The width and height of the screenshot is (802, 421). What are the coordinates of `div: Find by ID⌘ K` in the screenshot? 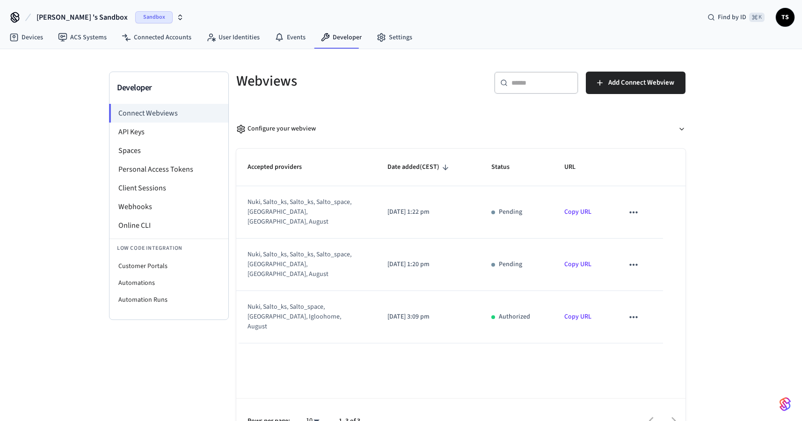 It's located at (736, 17).